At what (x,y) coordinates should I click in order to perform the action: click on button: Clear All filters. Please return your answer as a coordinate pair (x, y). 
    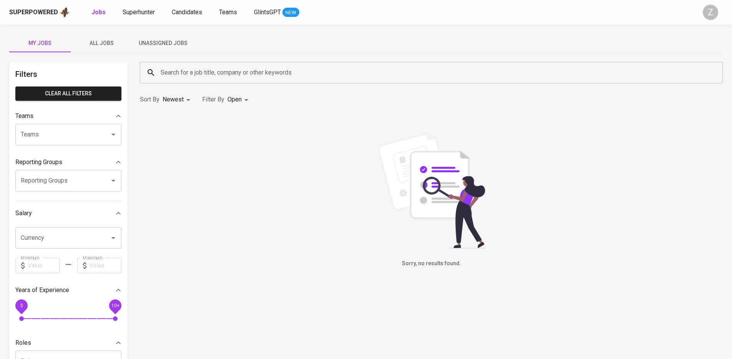
    Looking at the image, I should click on (68, 93).